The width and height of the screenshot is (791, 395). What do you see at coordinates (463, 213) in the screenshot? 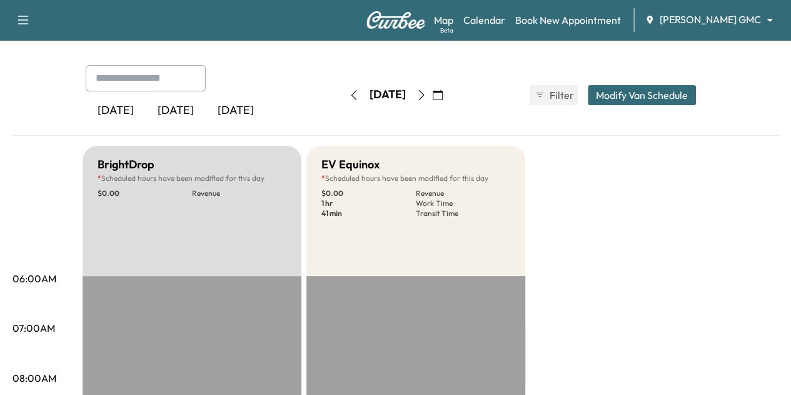
I see `p: Transit Time` at bounding box center [463, 213].